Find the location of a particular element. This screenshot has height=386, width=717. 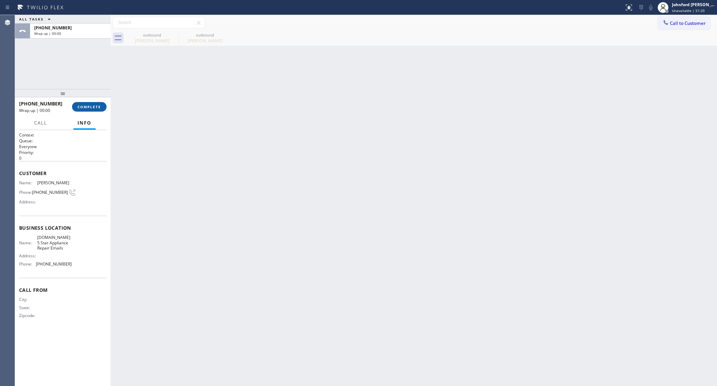

input: Search is located at coordinates (159, 23).